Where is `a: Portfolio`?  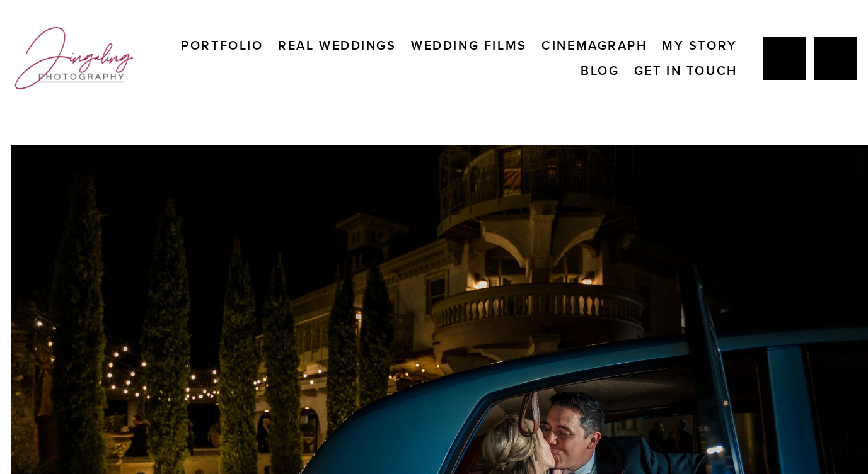 a: Portfolio is located at coordinates (222, 46).